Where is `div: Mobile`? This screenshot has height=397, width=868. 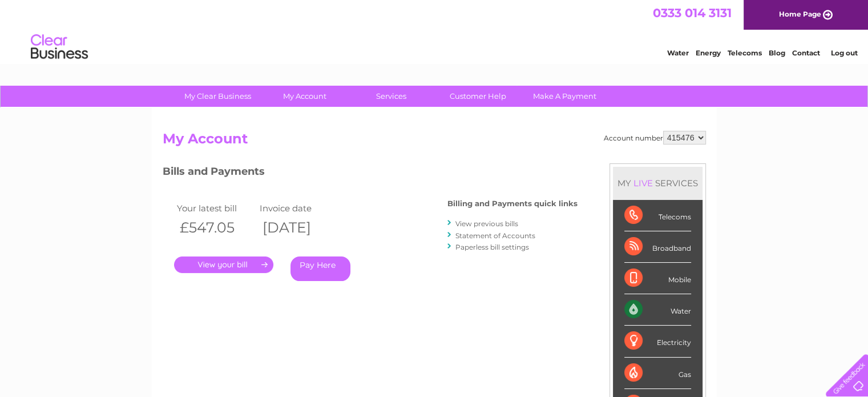 div: Mobile is located at coordinates (657, 278).